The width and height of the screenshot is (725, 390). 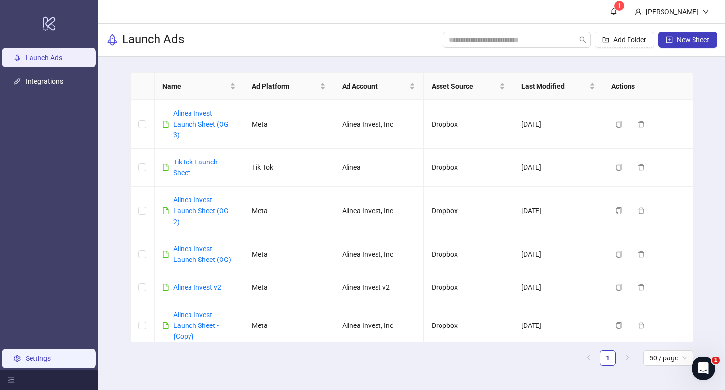 I want to click on a: Launch Ads, so click(x=44, y=58).